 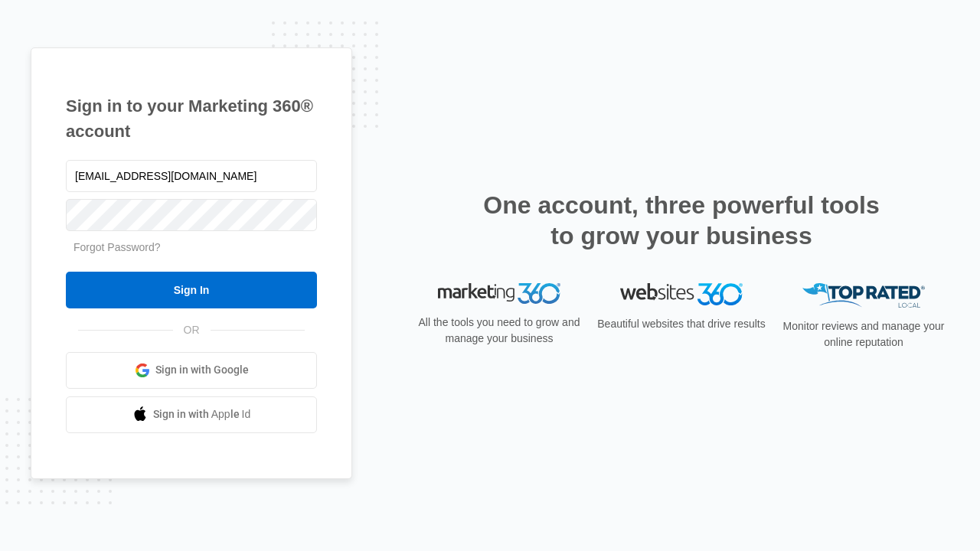 I want to click on img: Marketing 360, so click(x=499, y=294).